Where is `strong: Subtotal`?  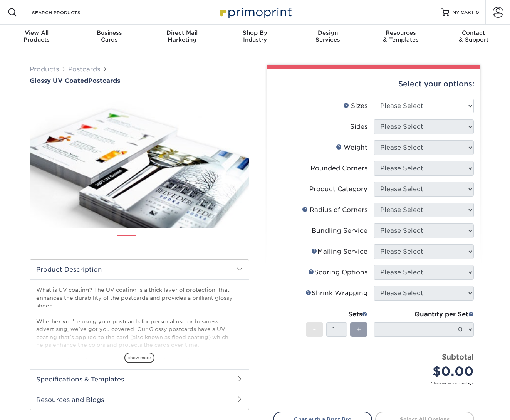
strong: Subtotal is located at coordinates (458, 357).